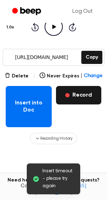 This screenshot has width=107, height=200. Describe the element at coordinates (16, 76) in the screenshot. I see `button: Delete` at that location.